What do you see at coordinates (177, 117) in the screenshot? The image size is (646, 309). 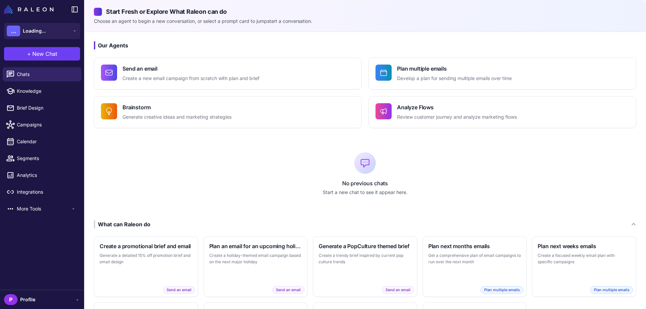 I see `p: Generate creative ideas and marketing strategies` at bounding box center [177, 117].